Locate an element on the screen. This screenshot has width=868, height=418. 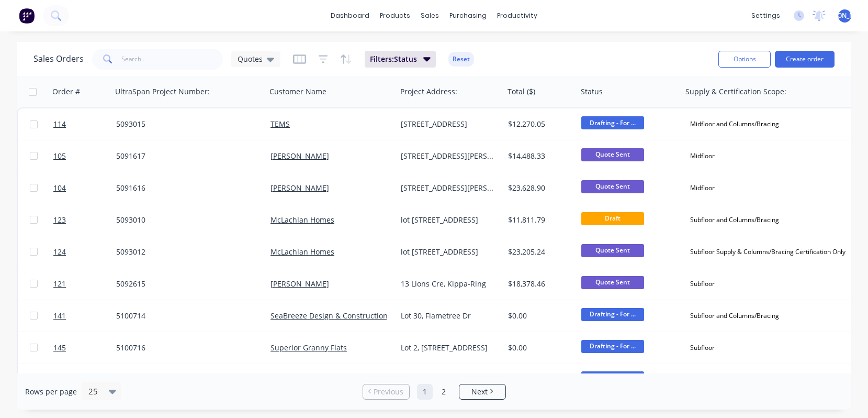
div: purchasing is located at coordinates (468, 16).